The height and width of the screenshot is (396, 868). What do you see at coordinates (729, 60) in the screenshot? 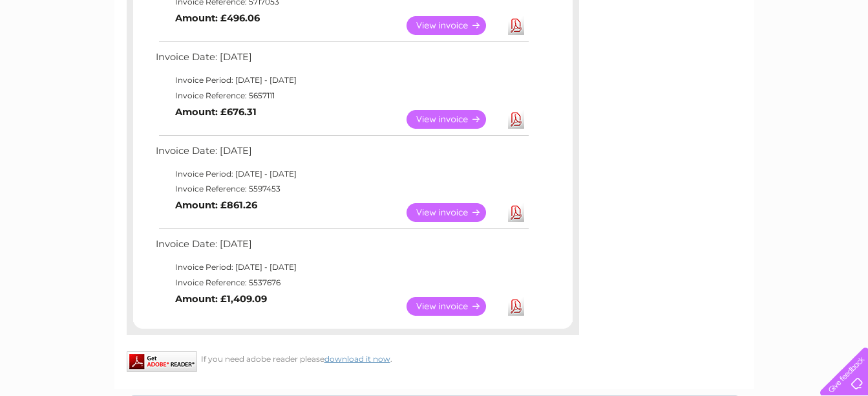
I see `a: Telecoms` at bounding box center [729, 60].